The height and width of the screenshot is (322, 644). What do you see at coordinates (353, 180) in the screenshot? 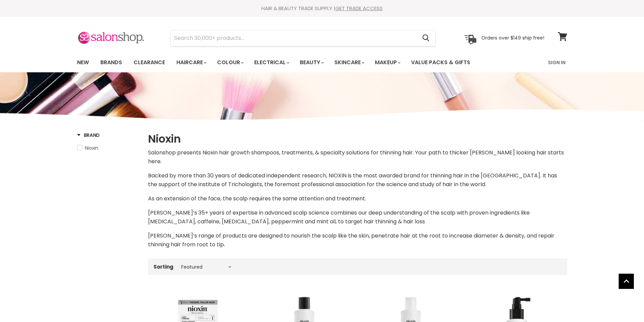
I see `span: Backed by more than 30 years of dedicated independent research, NIOXIN is the most awarded brand ...` at bounding box center [353, 180].